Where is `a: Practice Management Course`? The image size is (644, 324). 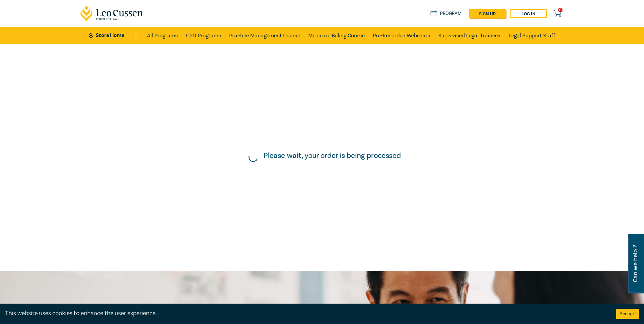 a: Practice Management Course is located at coordinates (264, 35).